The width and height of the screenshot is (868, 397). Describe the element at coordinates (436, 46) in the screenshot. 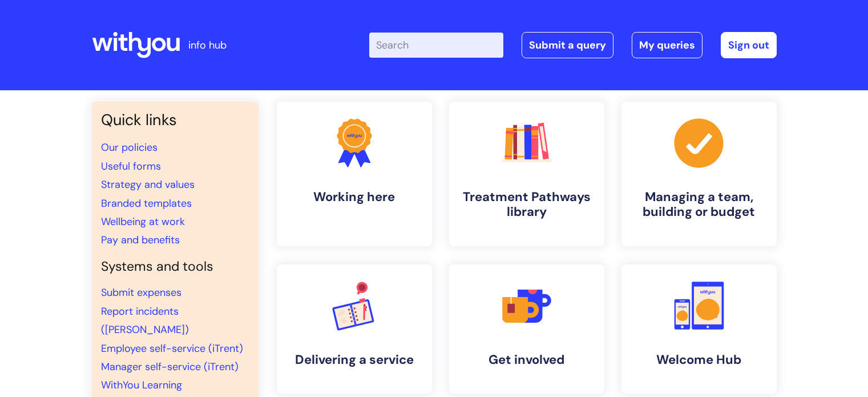

I see `input: Search` at that location.